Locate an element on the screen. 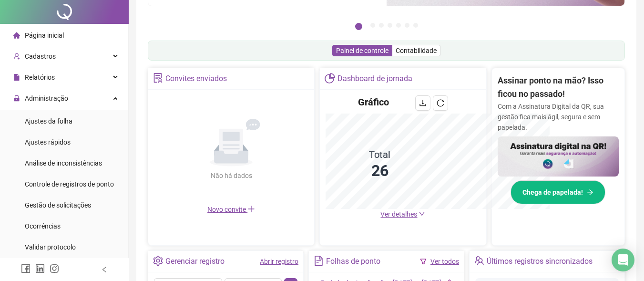 This screenshot has width=644, height=281. span: Análise de inconsistências is located at coordinates (63, 163).